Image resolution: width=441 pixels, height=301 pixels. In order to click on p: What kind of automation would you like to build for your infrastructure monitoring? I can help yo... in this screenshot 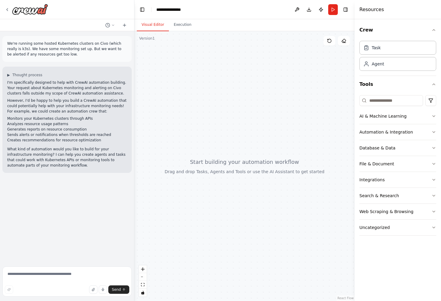, I will do `click(67, 157)`.